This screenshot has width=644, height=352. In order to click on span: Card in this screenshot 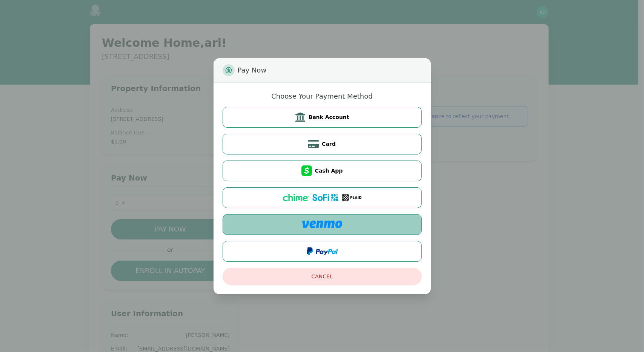, I will do `click(329, 144)`.